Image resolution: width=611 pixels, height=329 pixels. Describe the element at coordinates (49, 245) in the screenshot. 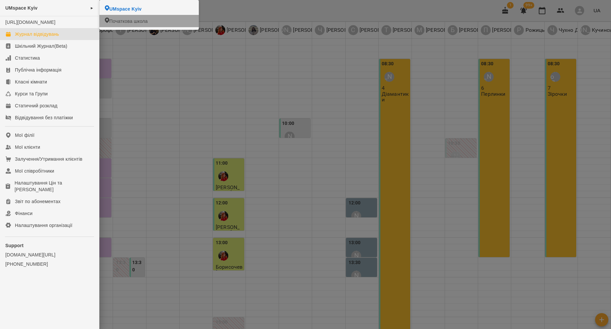

I see `p: Support` at that location.